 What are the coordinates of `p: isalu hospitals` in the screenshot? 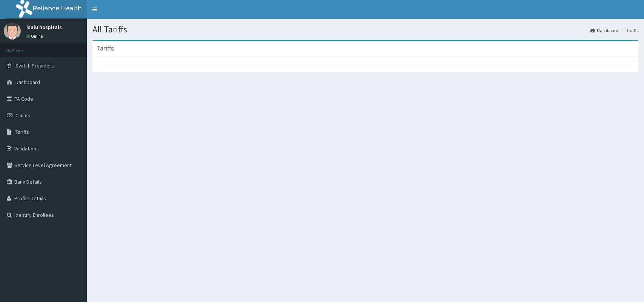 It's located at (44, 27).